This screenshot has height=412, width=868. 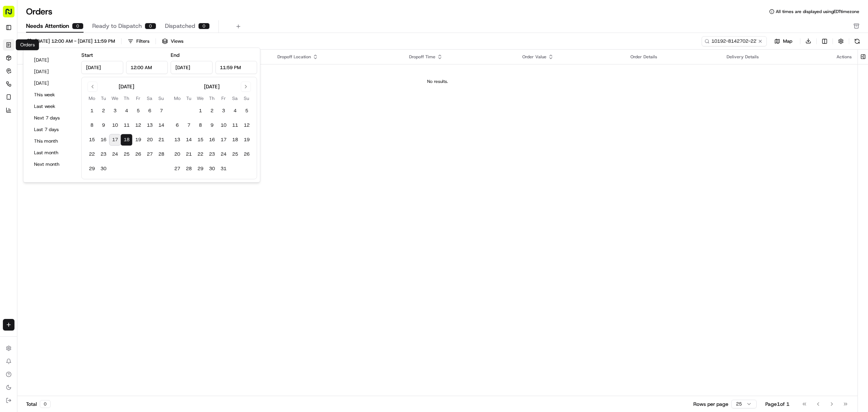 I want to click on th: Tuesday, so click(x=189, y=98).